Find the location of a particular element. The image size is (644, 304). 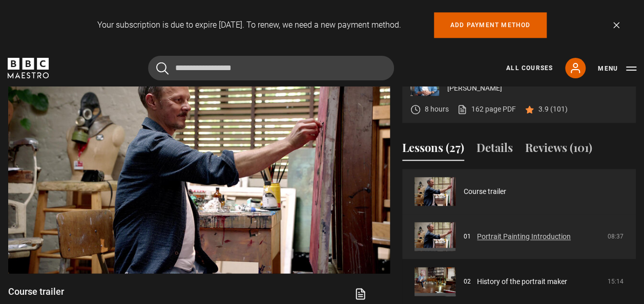

a: 162 page PDF is located at coordinates (486, 109).